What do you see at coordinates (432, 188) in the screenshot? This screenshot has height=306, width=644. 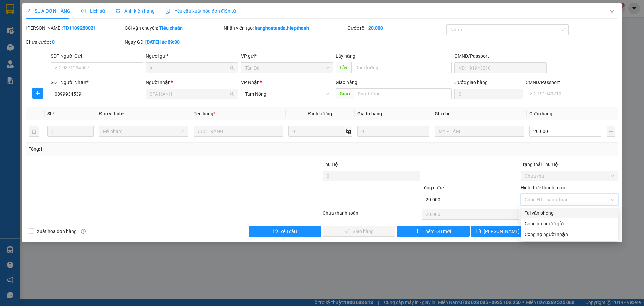 I see `span: Tổng cước` at bounding box center [432, 188].